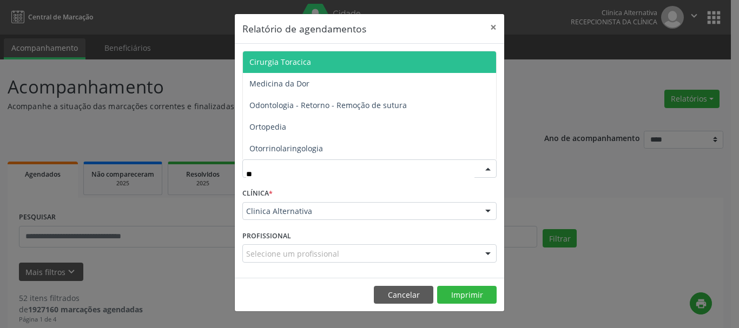 This screenshot has height=328, width=739. Describe the element at coordinates (267, 236) in the screenshot. I see `label: PROFISSIONAL` at that location.